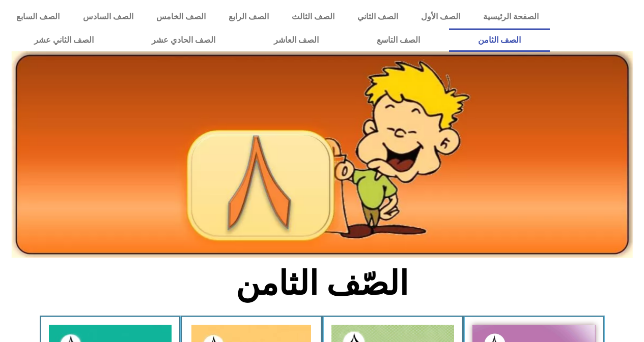 This screenshot has height=342, width=644. Describe the element at coordinates (64, 40) in the screenshot. I see `a: الصف الثاني عشر` at that location.